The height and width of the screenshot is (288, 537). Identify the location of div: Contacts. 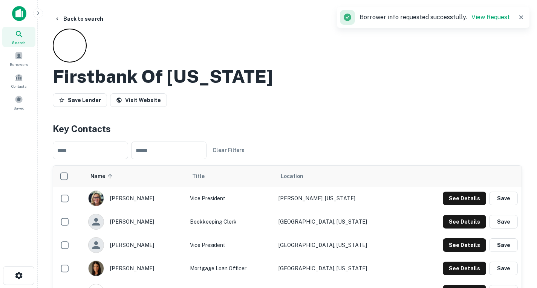
(19, 81).